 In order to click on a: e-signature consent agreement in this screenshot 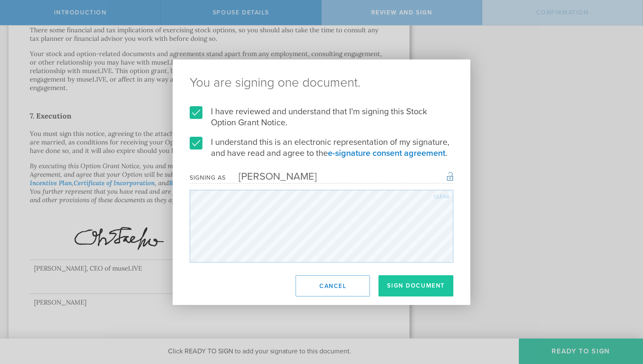, I will do `click(387, 153)`.